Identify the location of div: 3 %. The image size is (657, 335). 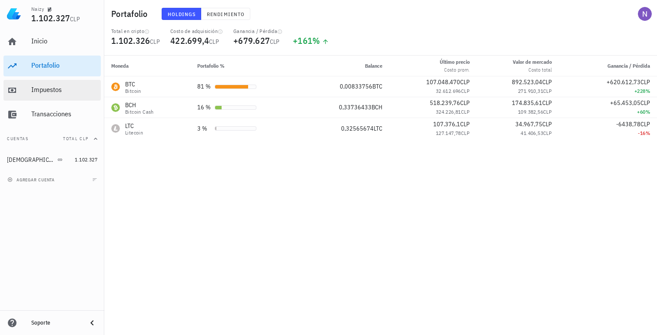
(204, 129).